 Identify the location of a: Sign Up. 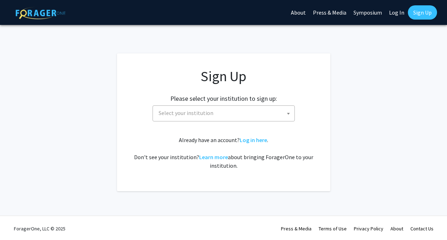
(423, 12).